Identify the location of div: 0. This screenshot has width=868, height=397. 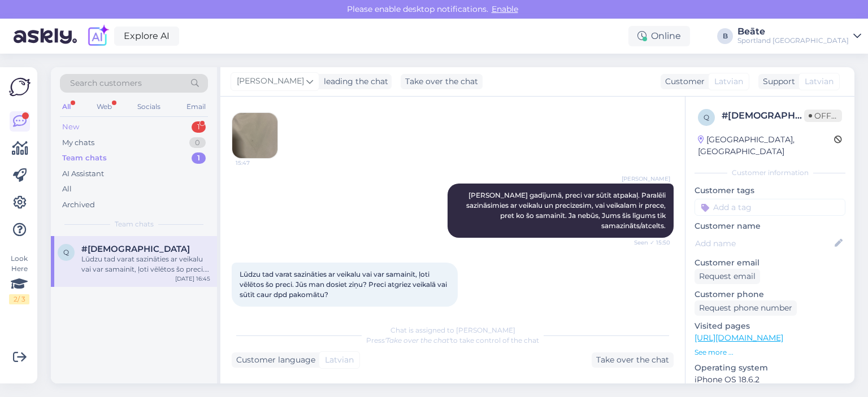
(197, 142).